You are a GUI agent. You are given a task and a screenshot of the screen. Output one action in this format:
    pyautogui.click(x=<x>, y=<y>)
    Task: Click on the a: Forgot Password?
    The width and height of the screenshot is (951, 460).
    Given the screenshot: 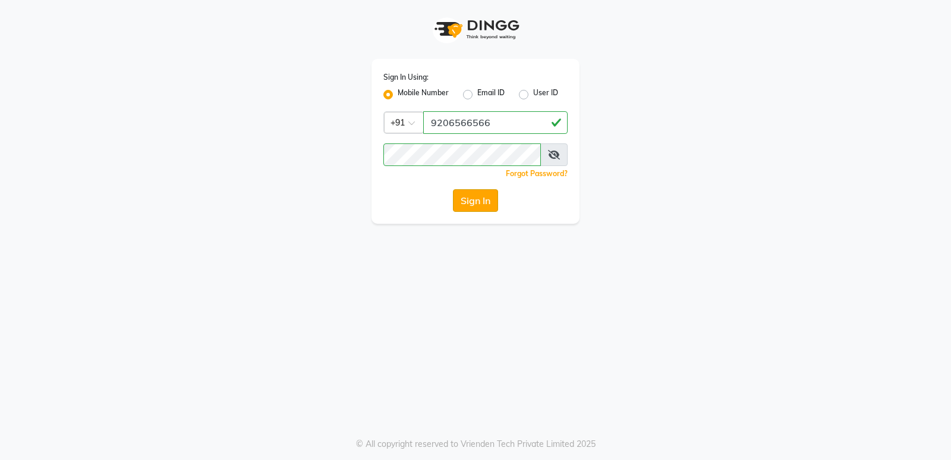 What is the action you would take?
    pyautogui.click(x=537, y=173)
    